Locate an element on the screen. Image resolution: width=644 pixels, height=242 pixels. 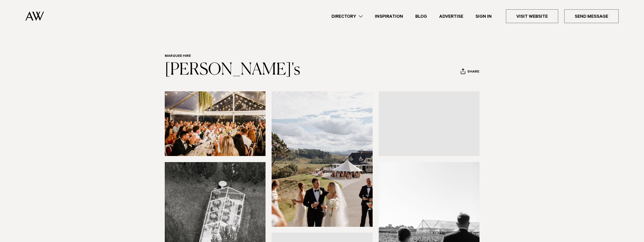
a: Visit Website is located at coordinates (532, 16).